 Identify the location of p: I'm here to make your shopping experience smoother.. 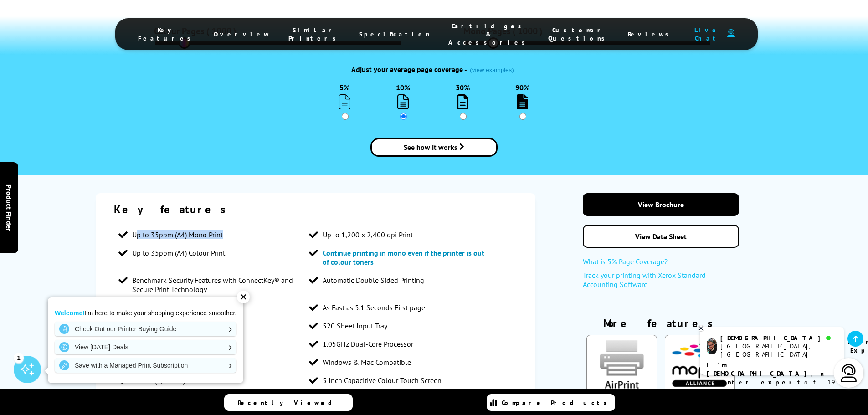
(146, 313).